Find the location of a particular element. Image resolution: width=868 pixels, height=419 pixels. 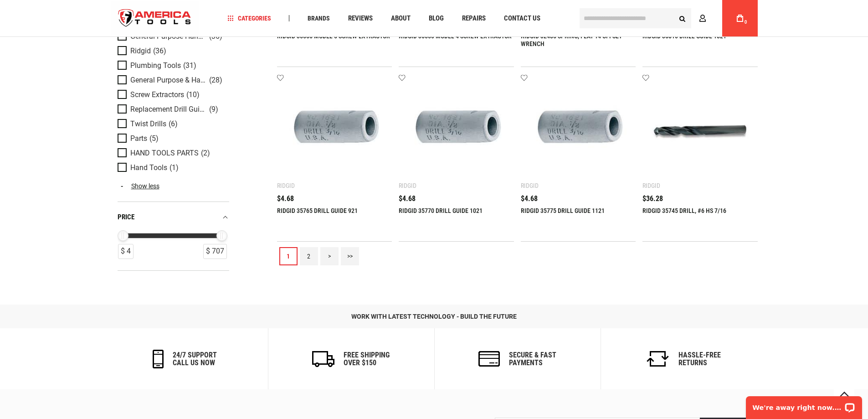

a: Screw Extractors (10) is located at coordinates (172, 95).